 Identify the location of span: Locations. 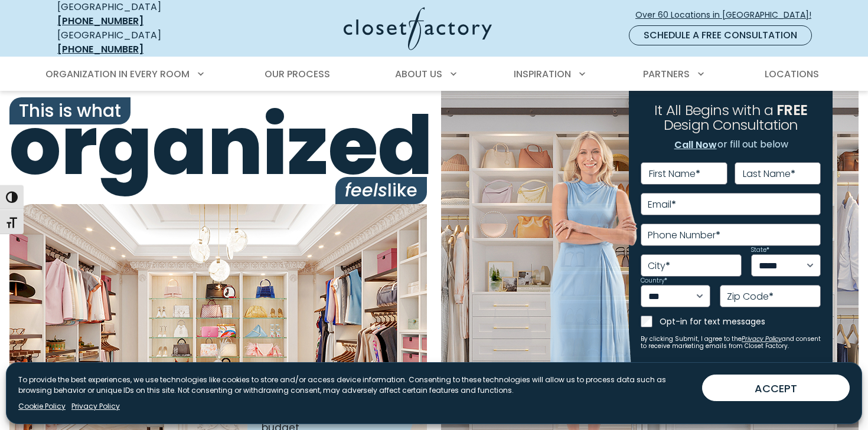
(792, 74).